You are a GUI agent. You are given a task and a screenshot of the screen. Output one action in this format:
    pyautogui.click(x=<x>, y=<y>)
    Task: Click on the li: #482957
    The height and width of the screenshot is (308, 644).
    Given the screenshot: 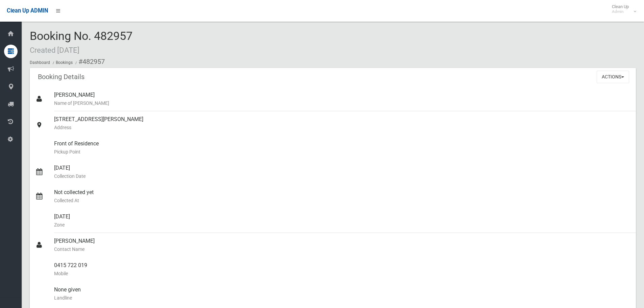 What is the action you would take?
    pyautogui.click(x=89, y=62)
    